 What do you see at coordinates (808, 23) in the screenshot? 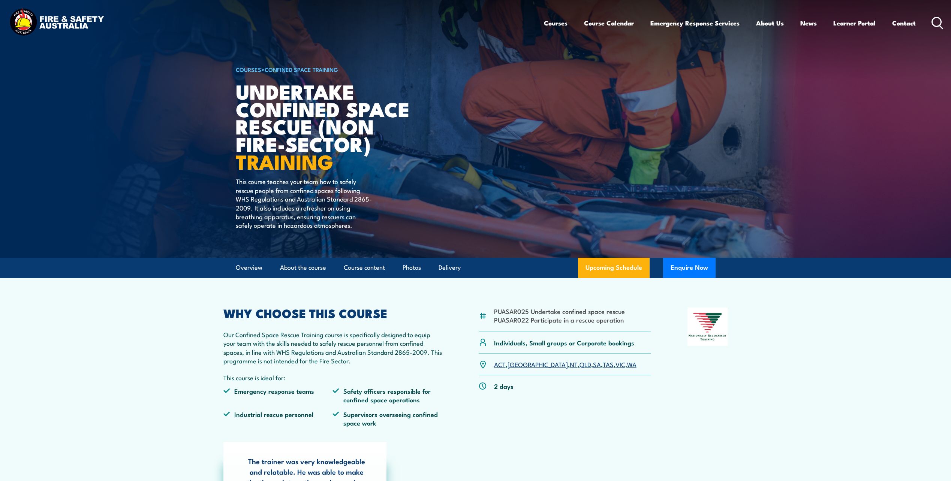
I see `a: News` at bounding box center [808, 23].